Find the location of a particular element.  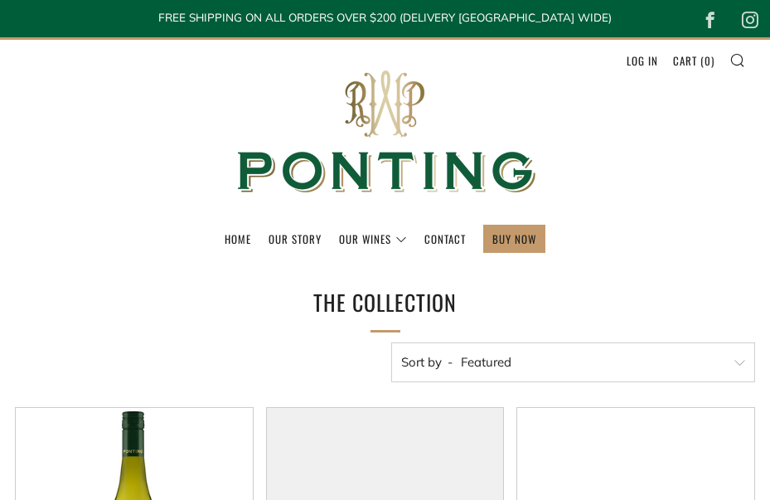

h1: The Collection is located at coordinates (385, 302).